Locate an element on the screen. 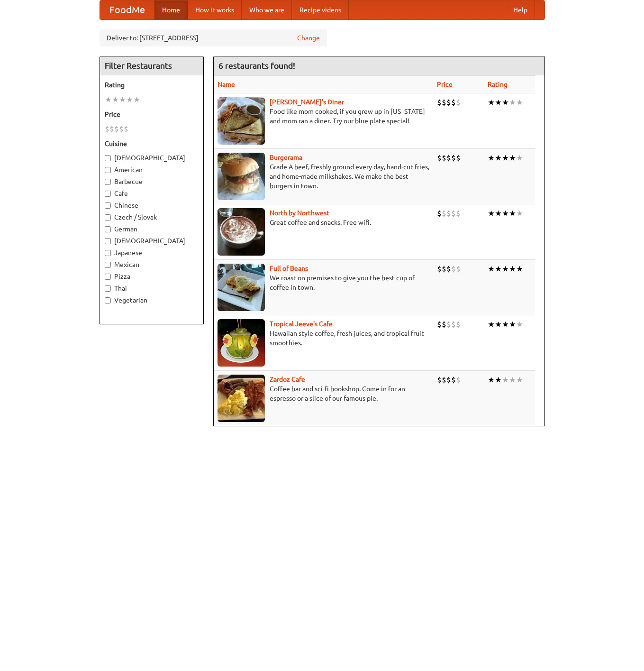 This screenshot has height=671, width=644. b: Tropical Jeeve's Cafe is located at coordinates (301, 324).